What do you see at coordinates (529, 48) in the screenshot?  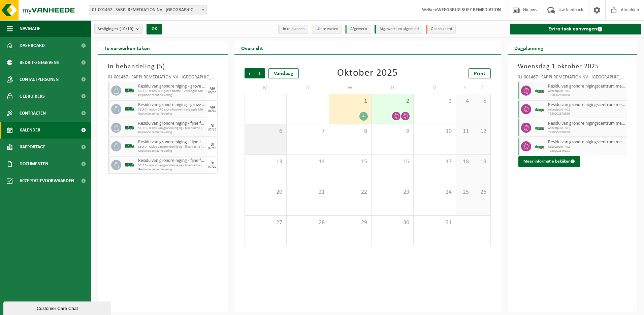 I see `h2: Dagplanning` at bounding box center [529, 48].